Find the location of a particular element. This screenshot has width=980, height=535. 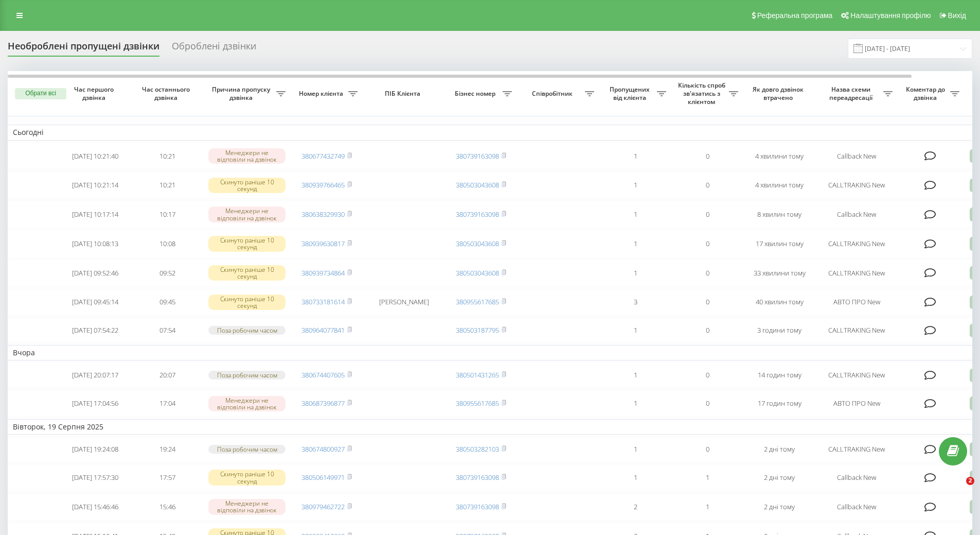

a: 380674407605 is located at coordinates (323, 374).